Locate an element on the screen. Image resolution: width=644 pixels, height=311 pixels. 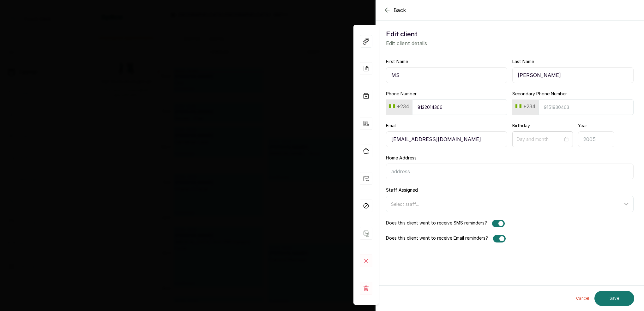
button: Back is located at coordinates (395, 10).